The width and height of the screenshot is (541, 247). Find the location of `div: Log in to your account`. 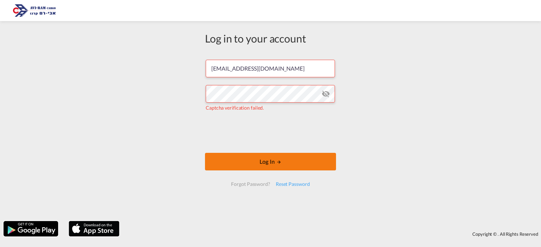

div: Log in to your account is located at coordinates (270, 38).